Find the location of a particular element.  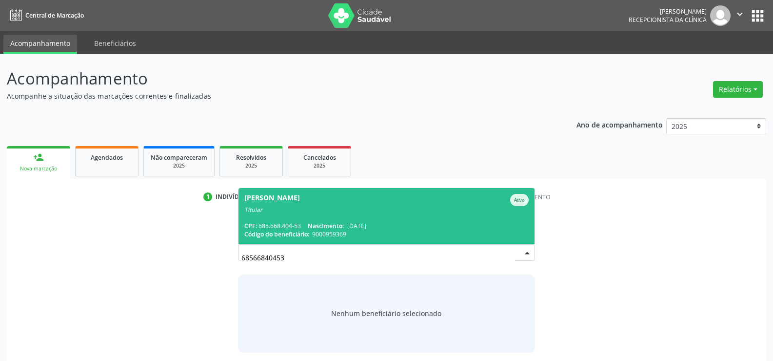

small: Ativo is located at coordinates (520, 200).